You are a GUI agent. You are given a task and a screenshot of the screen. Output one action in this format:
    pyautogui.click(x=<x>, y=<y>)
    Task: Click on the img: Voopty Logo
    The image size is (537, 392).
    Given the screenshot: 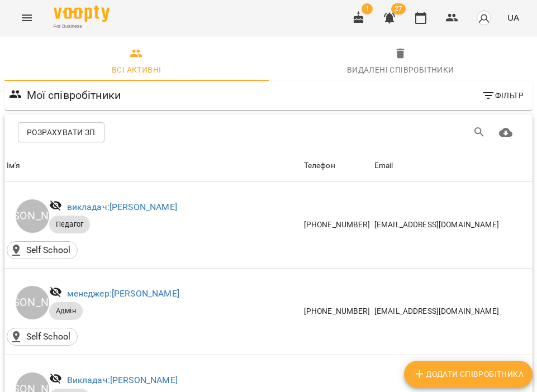 What is the action you would take?
    pyautogui.click(x=81, y=14)
    